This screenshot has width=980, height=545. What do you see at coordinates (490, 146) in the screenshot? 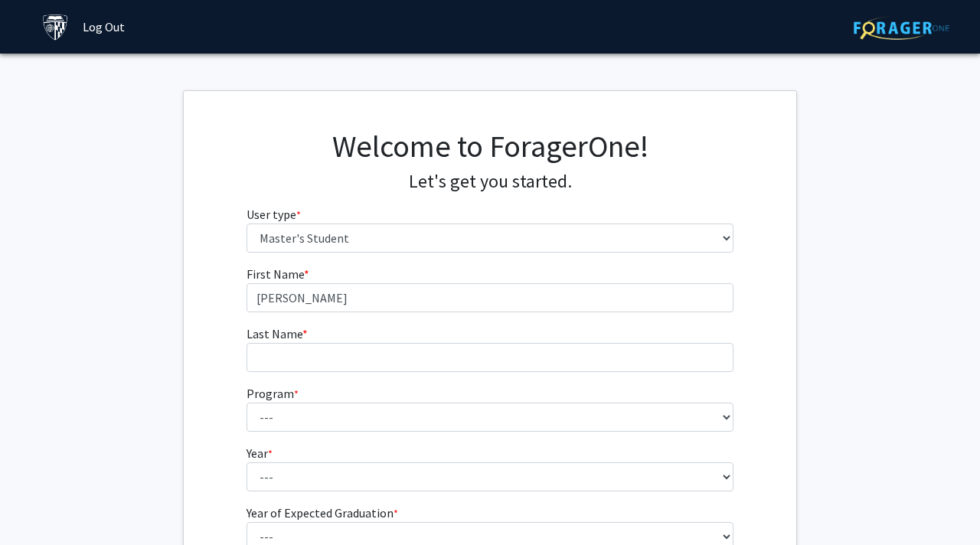
I see `h1: Welcome to ForagerOne!` at bounding box center [490, 146].